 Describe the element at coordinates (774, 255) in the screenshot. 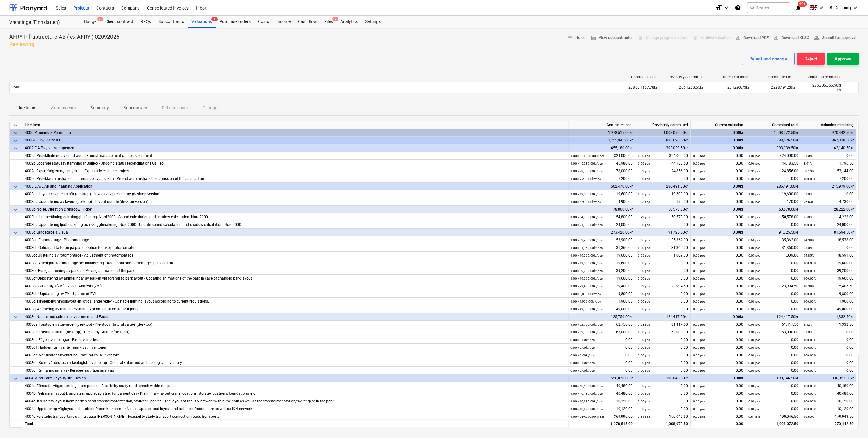

I see `div: 1,009.00` at that location.